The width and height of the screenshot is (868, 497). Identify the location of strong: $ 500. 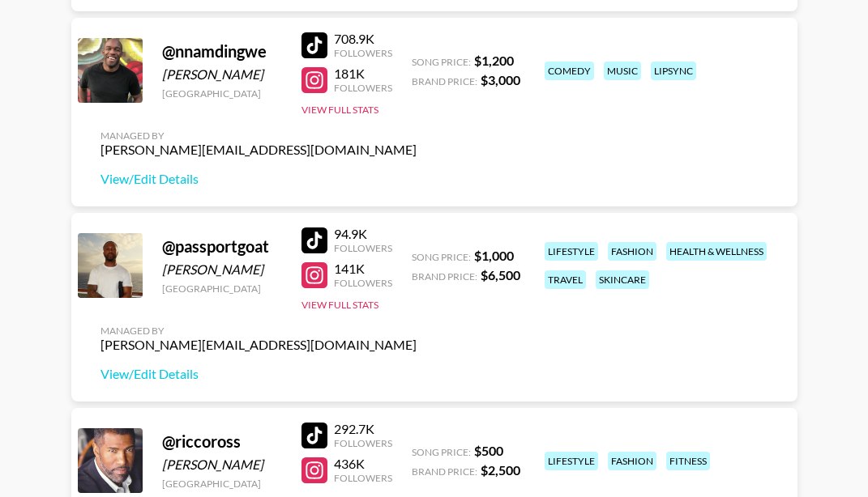
(489, 451).